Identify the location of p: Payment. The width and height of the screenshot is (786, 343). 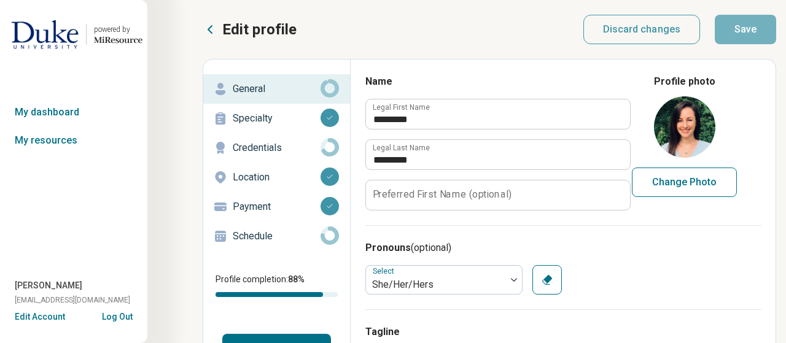
(276, 207).